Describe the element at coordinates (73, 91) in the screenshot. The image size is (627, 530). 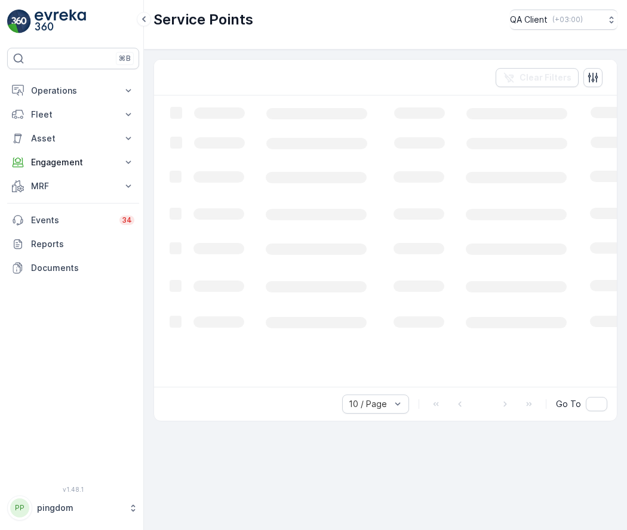
I see `p: Operations` at that location.